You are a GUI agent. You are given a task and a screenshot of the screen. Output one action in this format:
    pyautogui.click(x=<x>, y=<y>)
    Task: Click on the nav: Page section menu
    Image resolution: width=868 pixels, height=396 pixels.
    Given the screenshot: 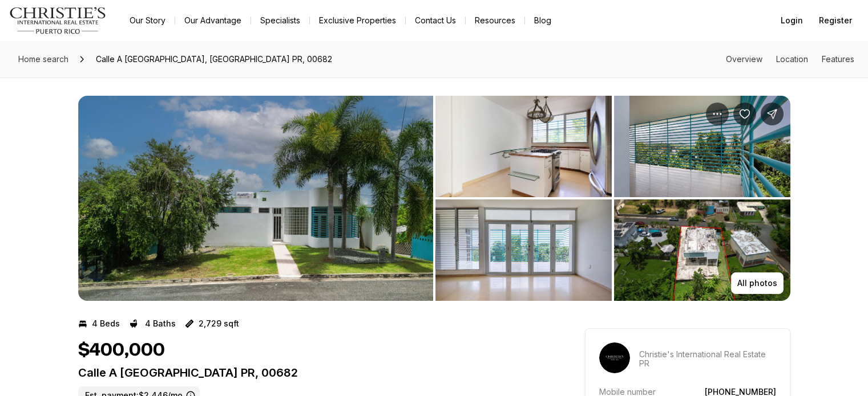 What is the action you would take?
    pyautogui.click(x=790, y=59)
    